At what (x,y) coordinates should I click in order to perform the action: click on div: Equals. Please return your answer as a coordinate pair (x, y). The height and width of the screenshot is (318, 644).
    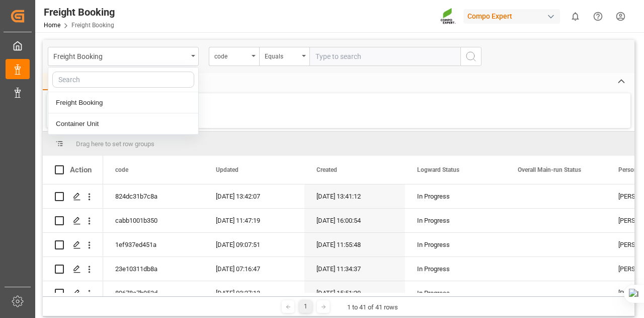
    Looking at the image, I should click on (282, 55).